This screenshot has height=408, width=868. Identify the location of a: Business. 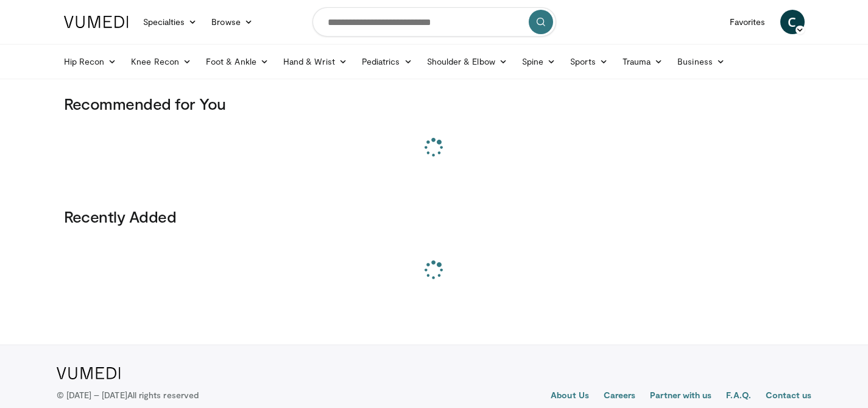
(701, 62).